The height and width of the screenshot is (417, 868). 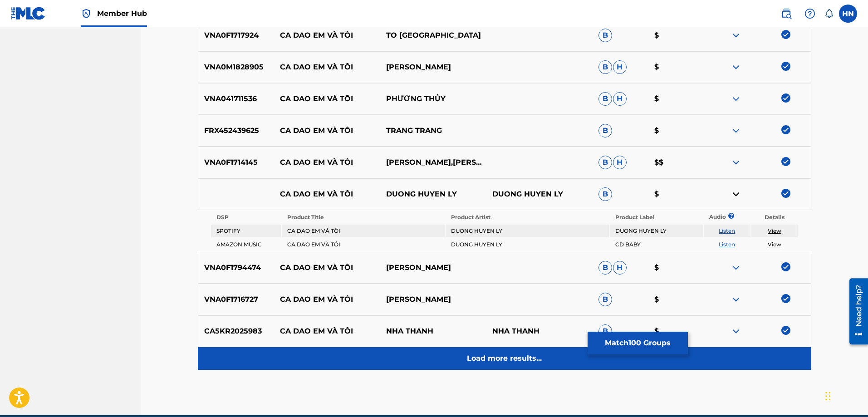 I want to click on a: Public Search, so click(x=787, y=14).